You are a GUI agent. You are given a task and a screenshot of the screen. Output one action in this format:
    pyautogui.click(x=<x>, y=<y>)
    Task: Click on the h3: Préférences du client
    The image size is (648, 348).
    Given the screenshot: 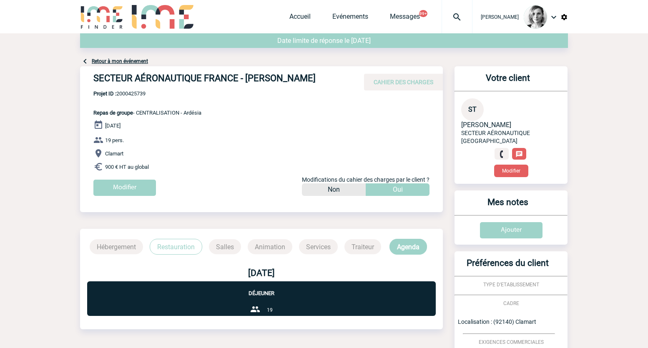 What is the action you would take?
    pyautogui.click(x=507, y=267)
    